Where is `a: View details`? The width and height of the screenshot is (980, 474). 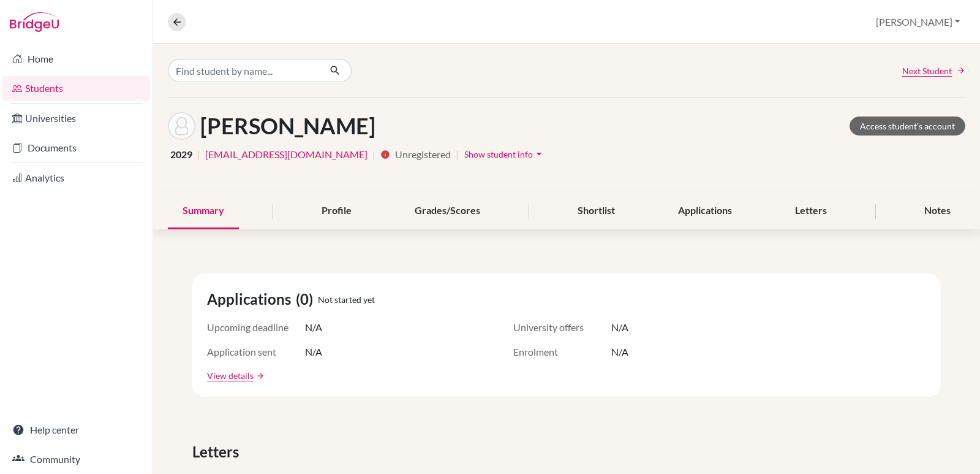 a: View details is located at coordinates (230, 375).